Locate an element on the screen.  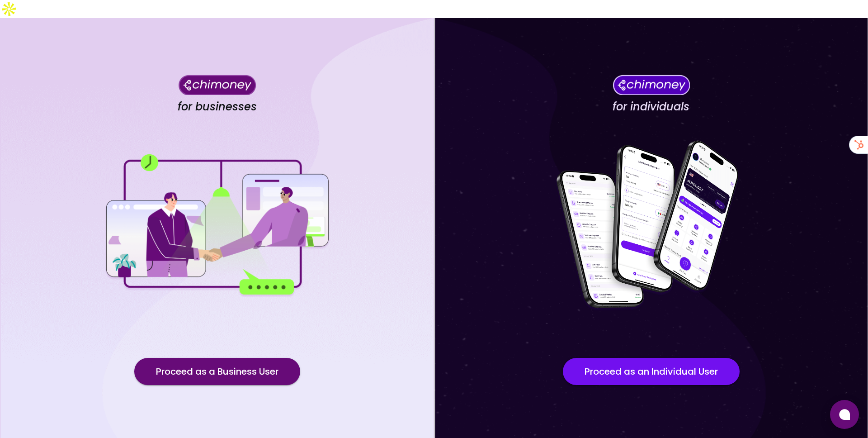
button: Open chat window is located at coordinates (845, 415).